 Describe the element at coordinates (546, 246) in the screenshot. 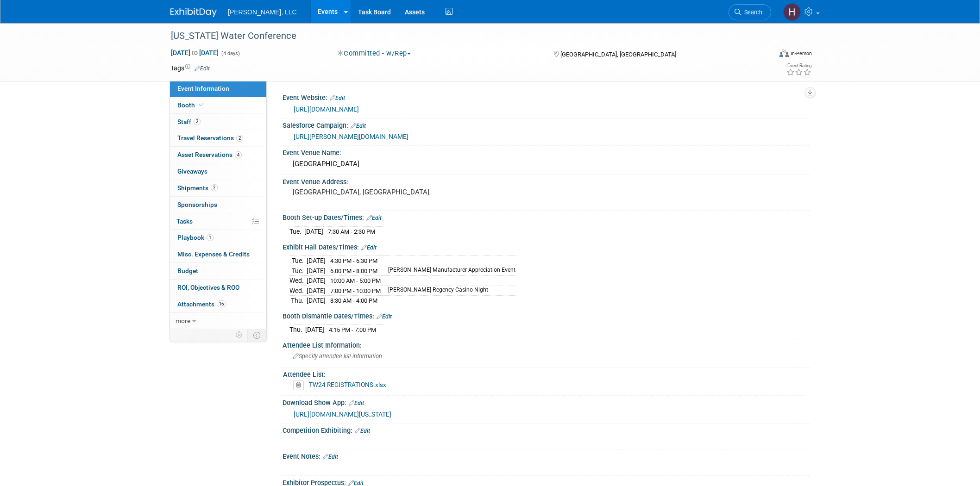

I see `div: Exhibit Hall Dates/Times:` at that location.